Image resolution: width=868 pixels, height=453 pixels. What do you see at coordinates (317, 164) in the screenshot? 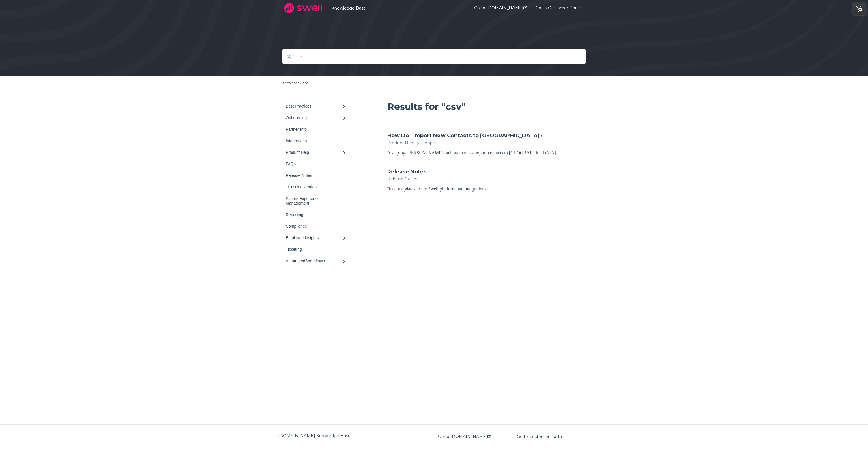
I see `a: FAQs` at bounding box center [317, 164].